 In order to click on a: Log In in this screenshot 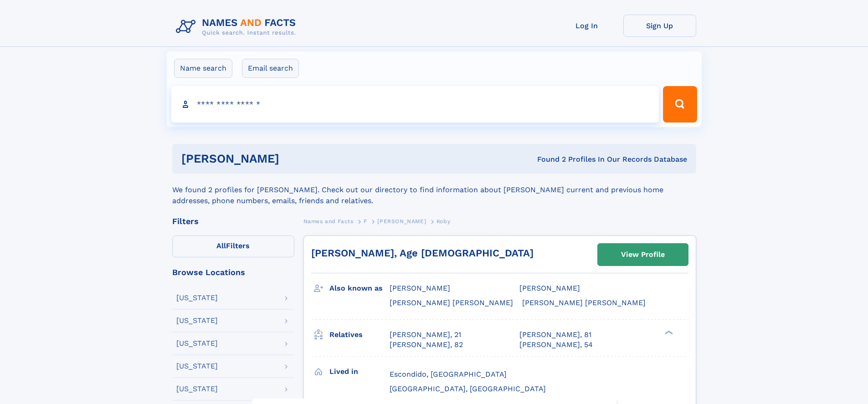, I will do `click(587, 26)`.